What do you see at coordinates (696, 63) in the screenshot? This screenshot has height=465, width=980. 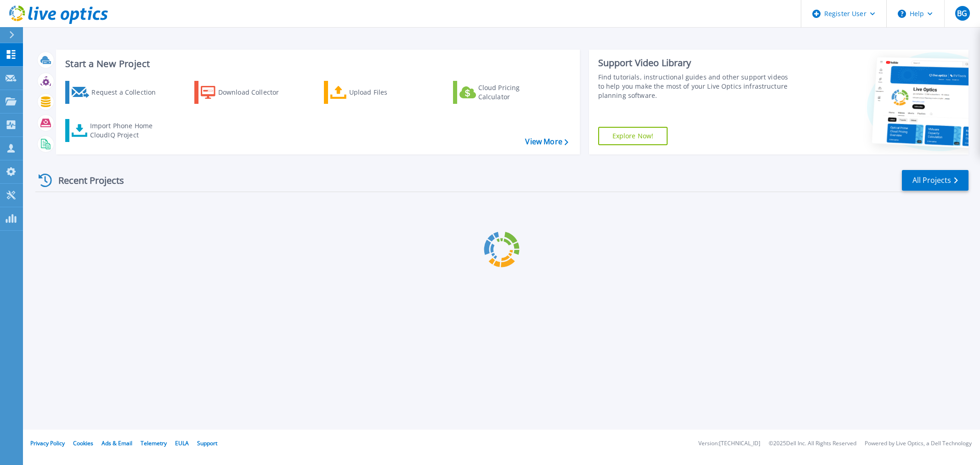 I see `div: Support Video Library` at bounding box center [696, 63].